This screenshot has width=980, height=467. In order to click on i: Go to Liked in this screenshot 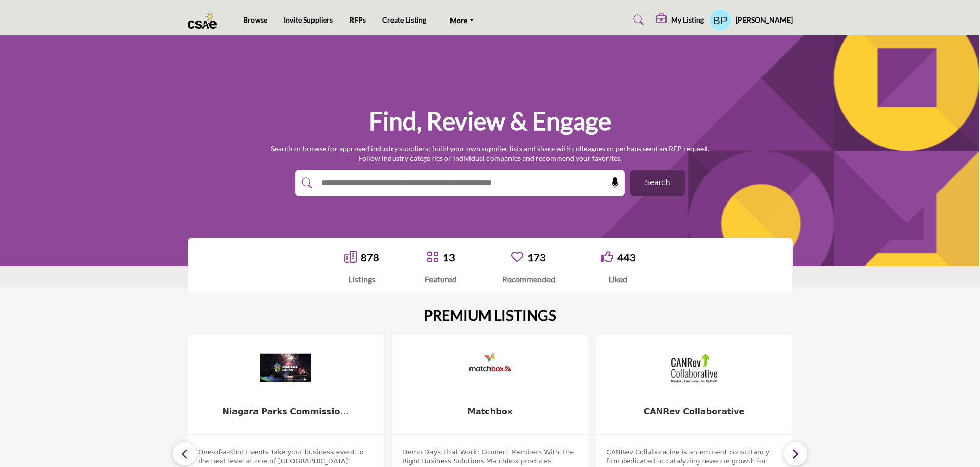, I will do `click(607, 257)`.